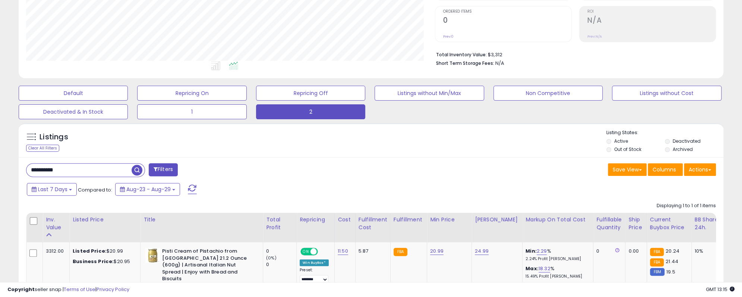  Describe the element at coordinates (314, 263) in the screenshot. I see `div: Win BuyBox *` at that location.